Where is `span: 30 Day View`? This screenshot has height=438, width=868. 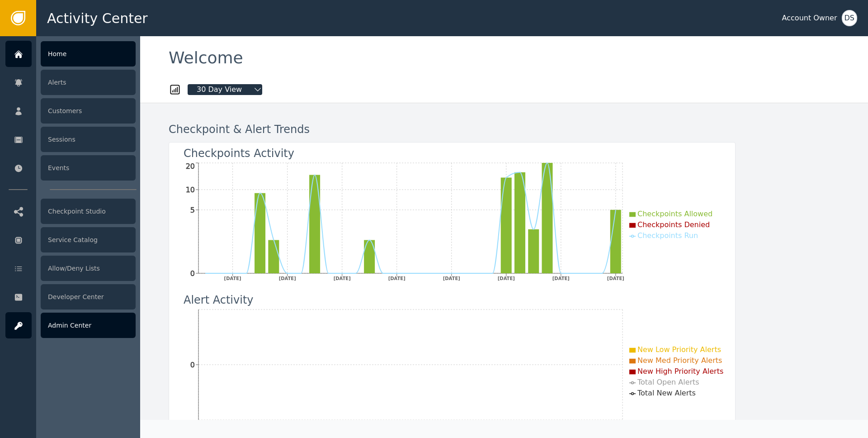
span: 30 Day View is located at coordinates (220, 89).